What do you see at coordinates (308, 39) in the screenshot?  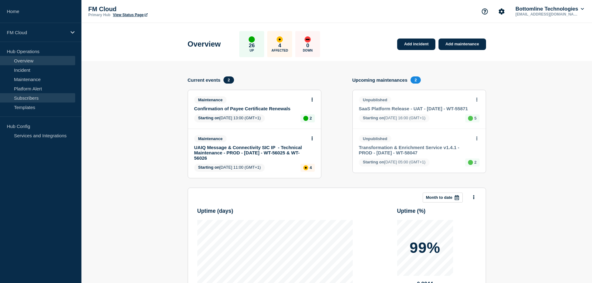 I see `div: down` at bounding box center [308, 39].